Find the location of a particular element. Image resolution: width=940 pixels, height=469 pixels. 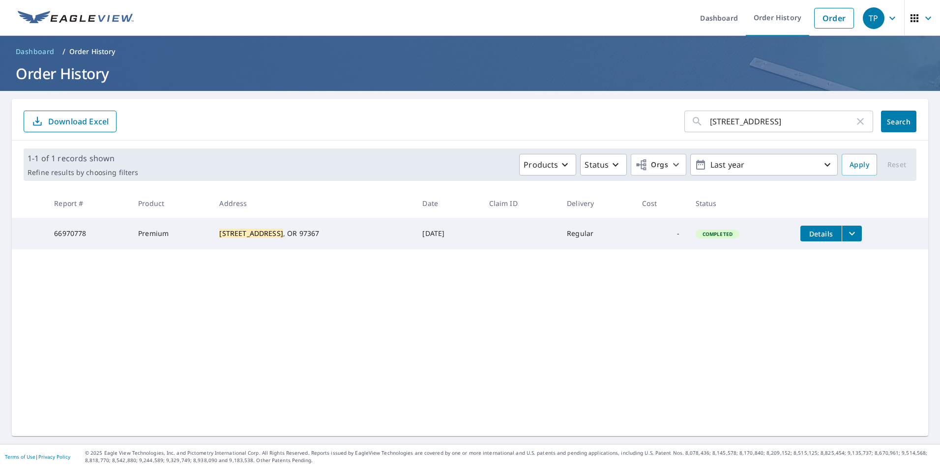

button: Products is located at coordinates (548, 165).